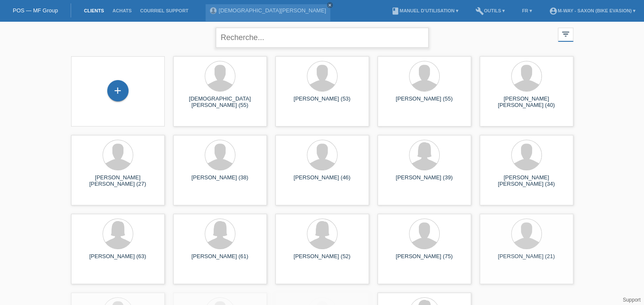 The width and height of the screenshot is (644, 305). What do you see at coordinates (479, 11) in the screenshot?
I see `i: build` at bounding box center [479, 11].